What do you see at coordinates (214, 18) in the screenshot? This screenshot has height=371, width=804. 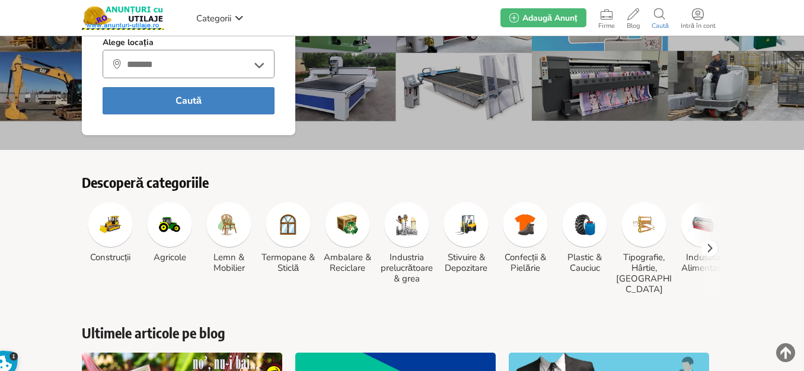 I see `span: Categorii` at bounding box center [214, 18].